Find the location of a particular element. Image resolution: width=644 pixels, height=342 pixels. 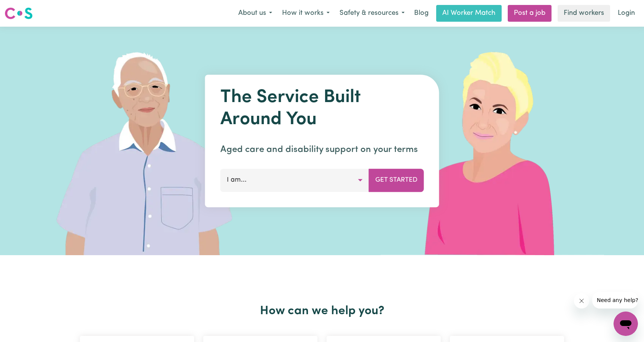

button: Get Started is located at coordinates (396, 180).